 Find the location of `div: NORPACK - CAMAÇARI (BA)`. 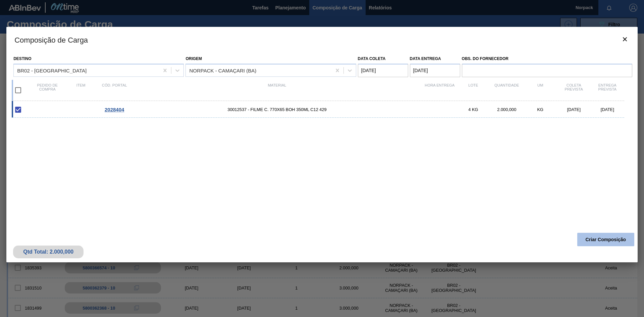

div: NORPACK - CAMAÇARI (BA) is located at coordinates (223, 70).